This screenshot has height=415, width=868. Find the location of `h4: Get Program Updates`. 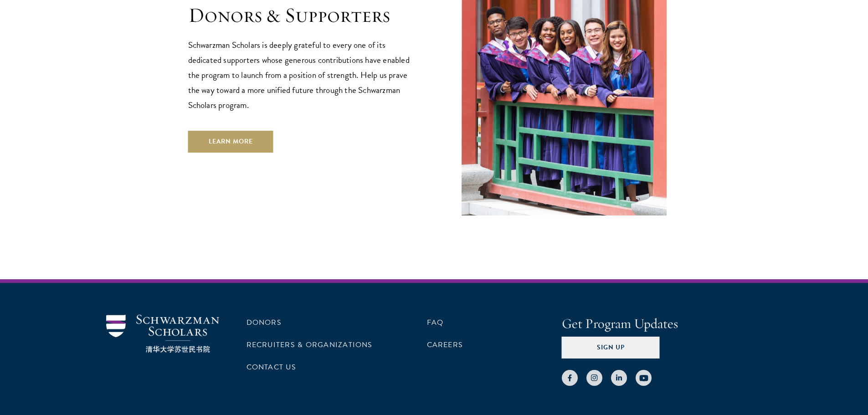

h4: Get Program Updates is located at coordinates (662, 324).